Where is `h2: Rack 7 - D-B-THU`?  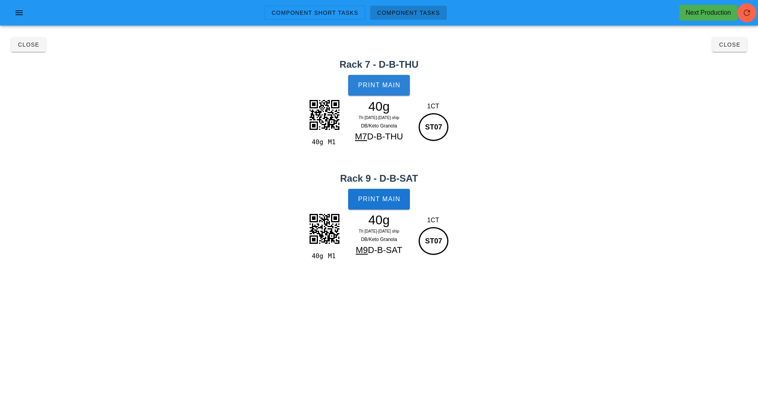 h2: Rack 7 - D-B-THU is located at coordinates (379, 65).